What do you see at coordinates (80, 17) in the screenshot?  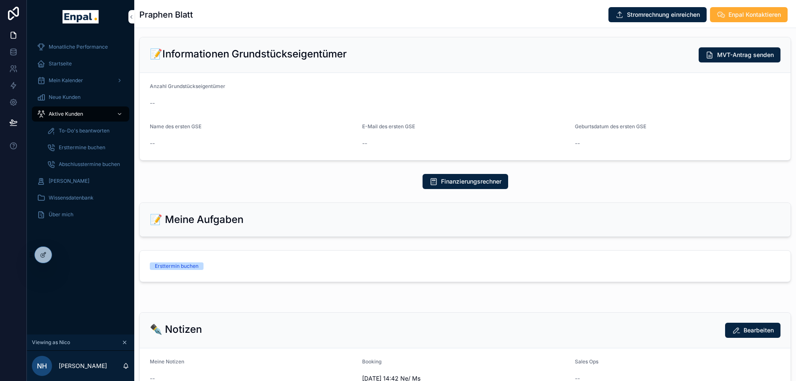 I see `img: App logo` at bounding box center [80, 17].